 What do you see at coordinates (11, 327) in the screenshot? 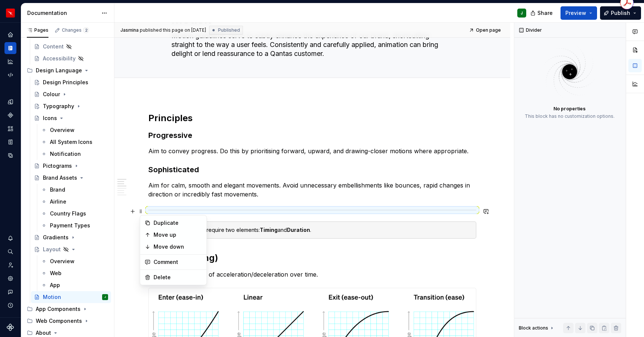
I see `svg: Supernova Logo` at bounding box center [11, 327].